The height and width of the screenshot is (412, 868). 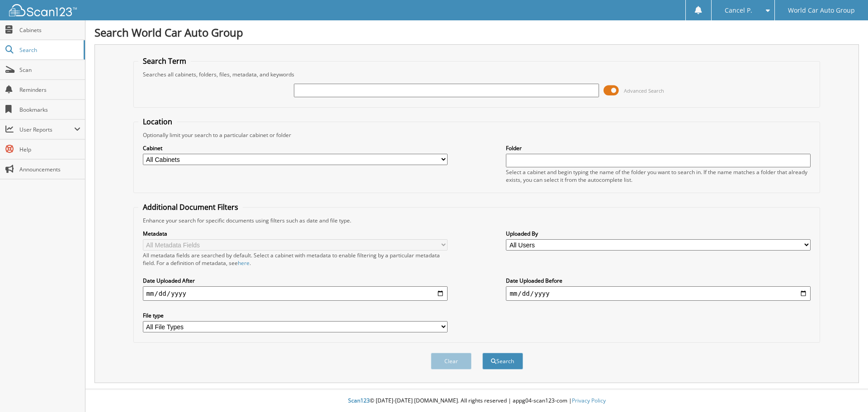 I want to click on span: User Reports, so click(x=47, y=129).